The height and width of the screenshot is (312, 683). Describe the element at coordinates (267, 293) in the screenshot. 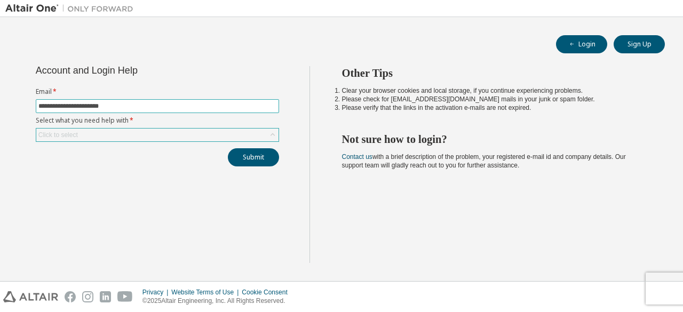

I see `div: Cookie Consent` at that location.